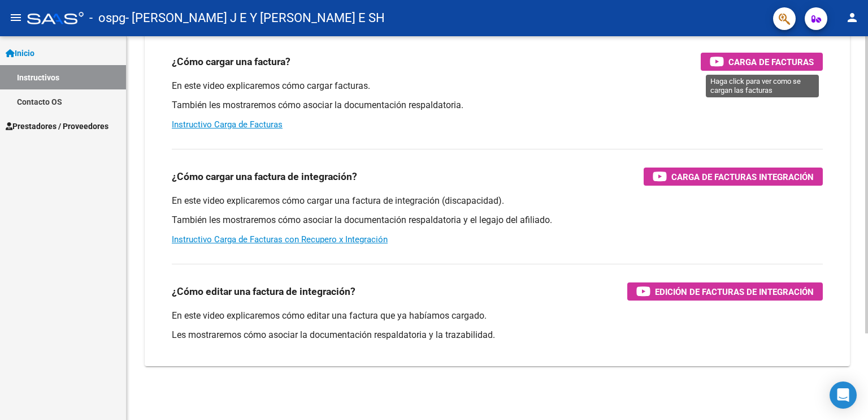 The height and width of the screenshot is (420, 868). What do you see at coordinates (227, 125) in the screenshot?
I see `a: Instructivo Carga de Facturas` at bounding box center [227, 125].